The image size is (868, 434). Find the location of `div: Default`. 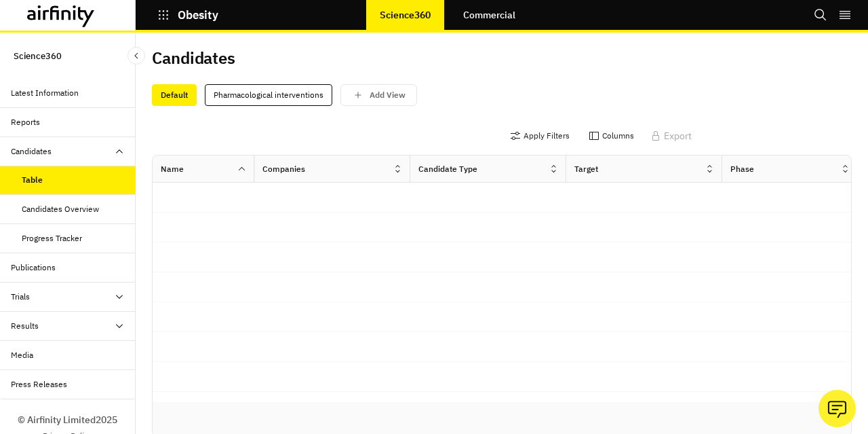

div: Default is located at coordinates (175, 95).